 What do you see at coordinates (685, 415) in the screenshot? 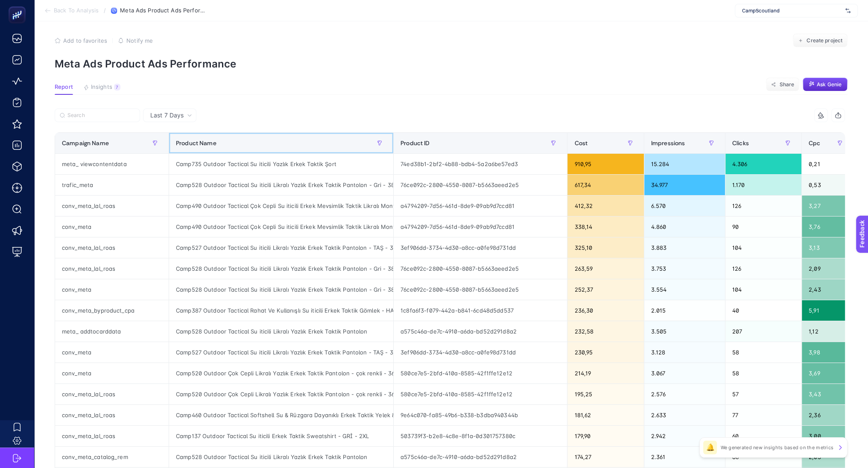
I see `div: 2.633` at bounding box center [685, 415].